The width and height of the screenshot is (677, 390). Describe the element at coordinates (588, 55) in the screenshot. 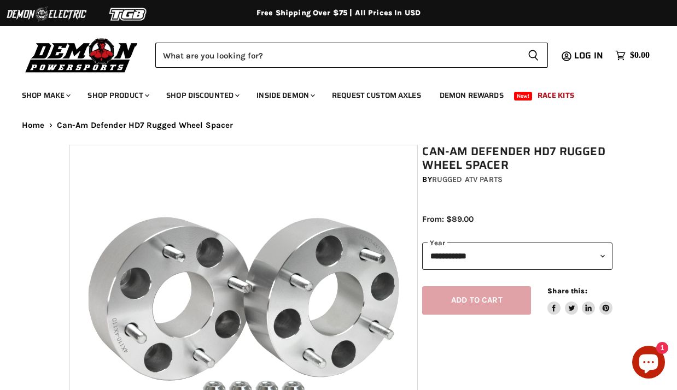

I see `span: Log in` at that location.